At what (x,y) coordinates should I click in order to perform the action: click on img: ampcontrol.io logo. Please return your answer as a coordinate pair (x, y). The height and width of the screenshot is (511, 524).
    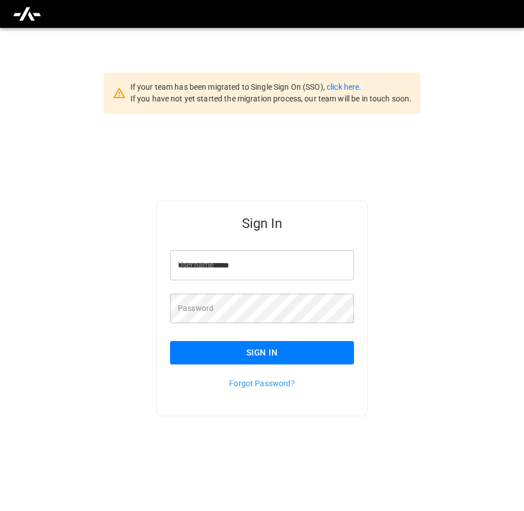
    Looking at the image, I should click on (27, 14).